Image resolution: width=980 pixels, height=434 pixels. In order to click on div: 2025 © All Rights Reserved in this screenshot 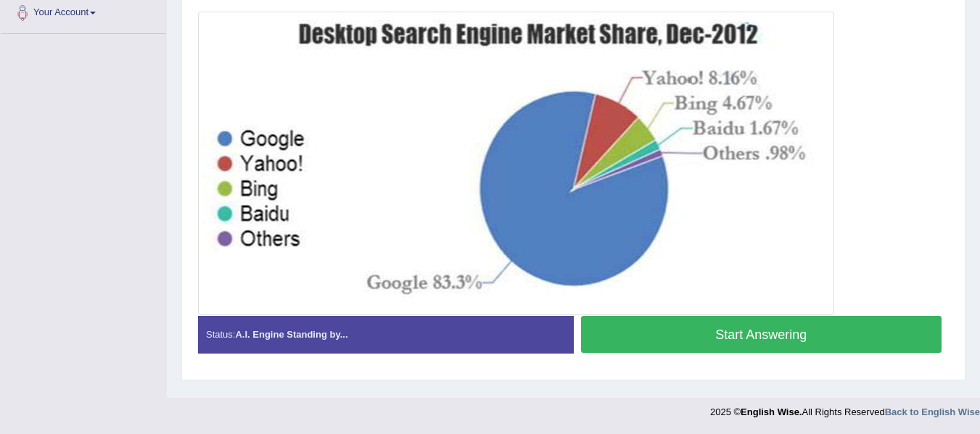, I will do `click(845, 408)`.